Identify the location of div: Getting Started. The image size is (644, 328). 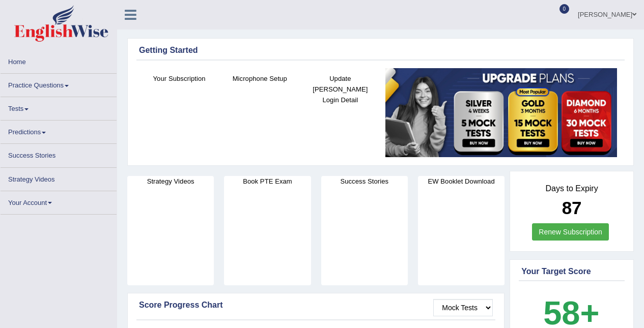
(380, 50).